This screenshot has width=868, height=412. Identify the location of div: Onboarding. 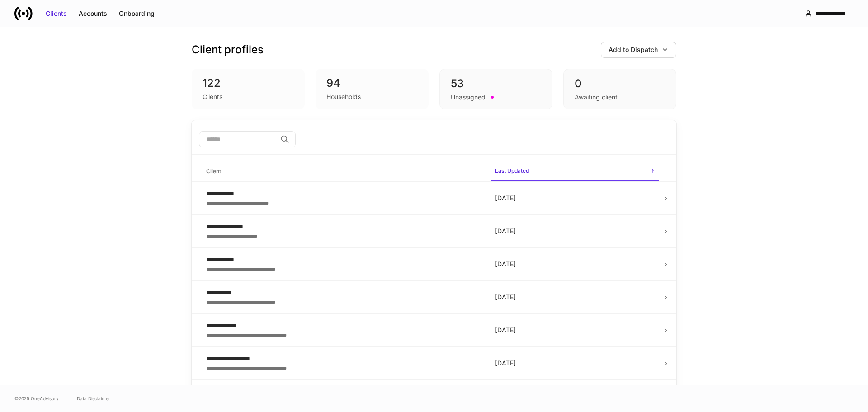
(137, 14).